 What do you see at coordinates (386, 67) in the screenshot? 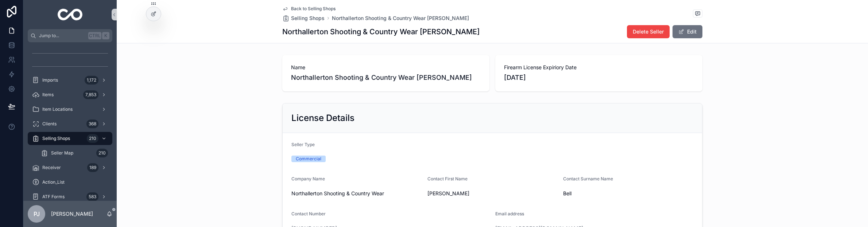
I see `span: Name` at bounding box center [386, 67].